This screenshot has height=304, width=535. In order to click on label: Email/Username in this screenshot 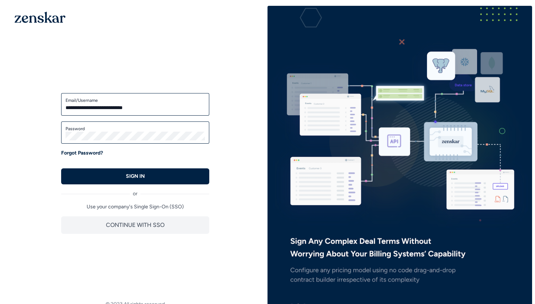, I will do `click(135, 100)`.